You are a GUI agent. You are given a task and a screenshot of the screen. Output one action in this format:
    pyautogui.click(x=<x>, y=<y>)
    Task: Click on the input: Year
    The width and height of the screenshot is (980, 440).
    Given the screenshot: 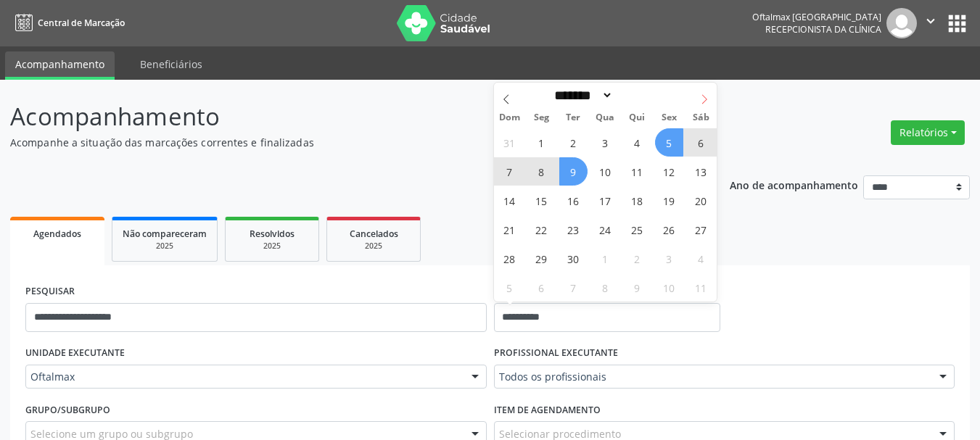 What is the action you would take?
    pyautogui.click(x=637, y=95)
    